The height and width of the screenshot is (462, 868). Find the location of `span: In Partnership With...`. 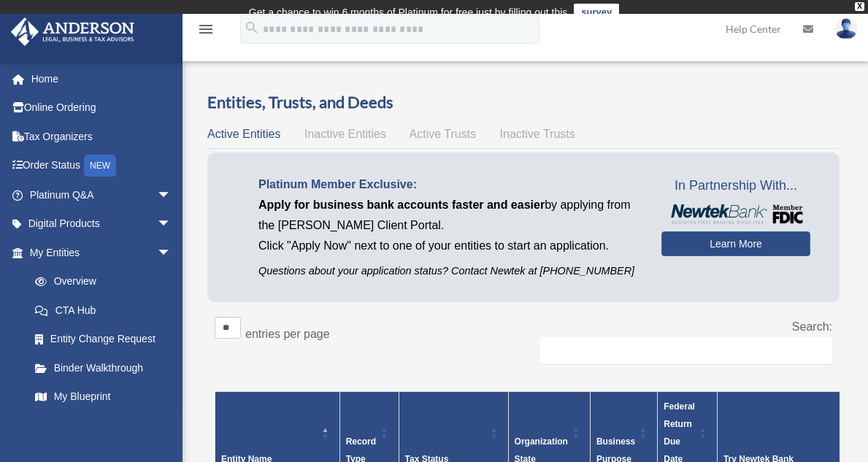

span: In Partnership With... is located at coordinates (736, 186).